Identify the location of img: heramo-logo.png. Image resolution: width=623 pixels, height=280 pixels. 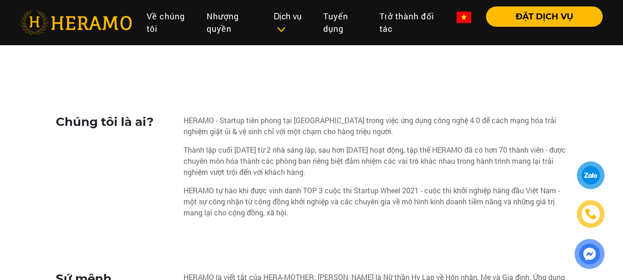
(76, 23).